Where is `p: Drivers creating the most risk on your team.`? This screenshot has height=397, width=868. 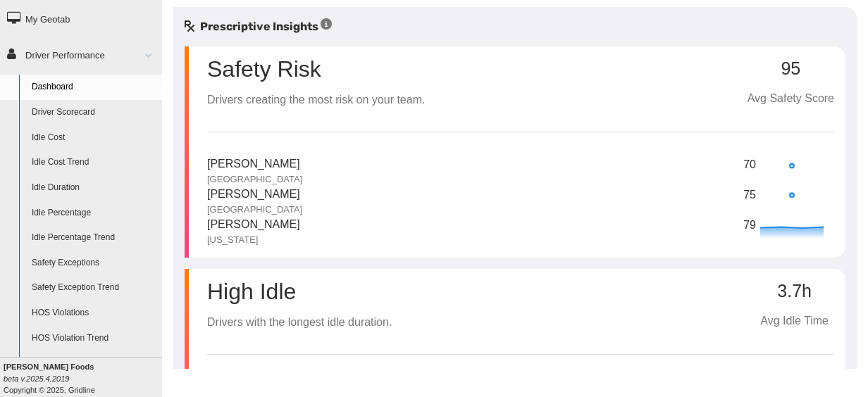
p: Drivers creating the most risk on your team. is located at coordinates (316, 100).